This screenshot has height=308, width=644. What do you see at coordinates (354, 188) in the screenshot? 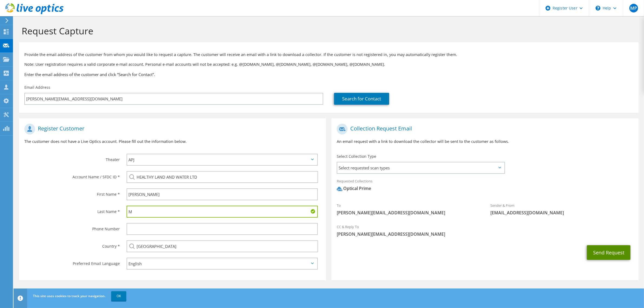
I see `div: Optical Prime` at bounding box center [354, 188].